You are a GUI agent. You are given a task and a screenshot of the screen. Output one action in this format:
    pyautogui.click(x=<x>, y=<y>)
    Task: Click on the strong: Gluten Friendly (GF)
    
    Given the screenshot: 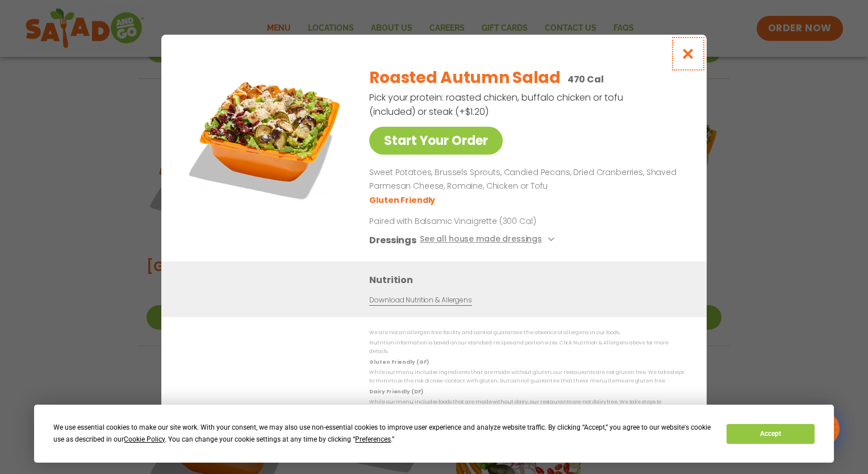 What is the action you would take?
    pyautogui.click(x=399, y=362)
    